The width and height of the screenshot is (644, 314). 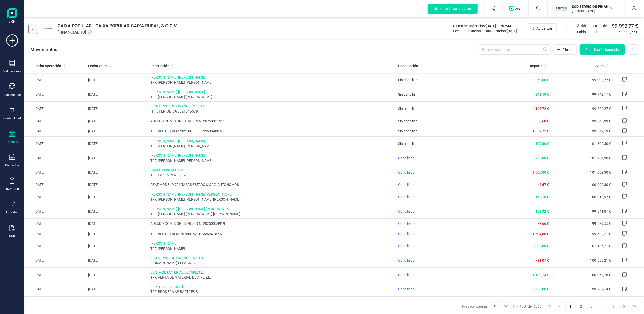 I want to click on button: Page 4, so click(x=603, y=306).